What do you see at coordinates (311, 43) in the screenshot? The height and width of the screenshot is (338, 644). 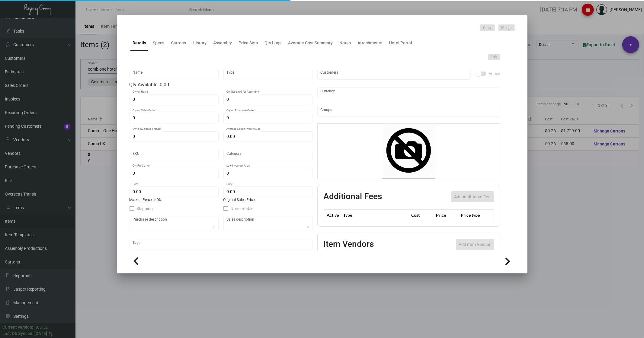 I see `div: Average Cost Summary` at bounding box center [311, 43].